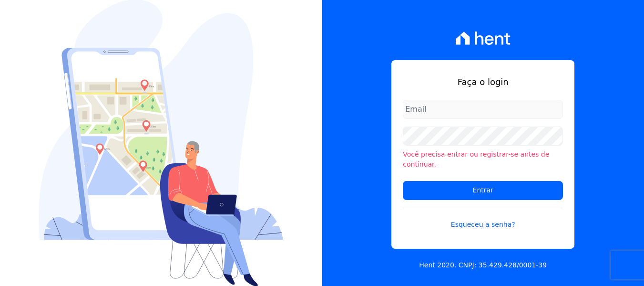  What do you see at coordinates (483, 219) in the screenshot?
I see `a: Esqueceu a senha?` at bounding box center [483, 219].